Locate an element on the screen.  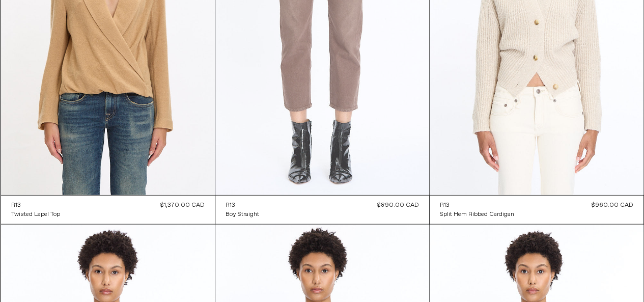
a: Boy Straight is located at coordinates (242, 215).